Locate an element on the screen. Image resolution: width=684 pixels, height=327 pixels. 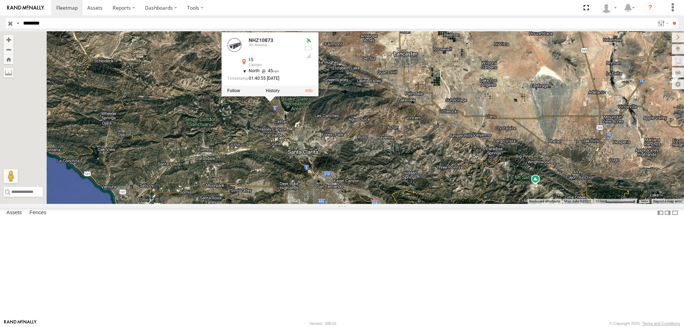
div: Last Event GSM Signal Strength is located at coordinates (309, 56).